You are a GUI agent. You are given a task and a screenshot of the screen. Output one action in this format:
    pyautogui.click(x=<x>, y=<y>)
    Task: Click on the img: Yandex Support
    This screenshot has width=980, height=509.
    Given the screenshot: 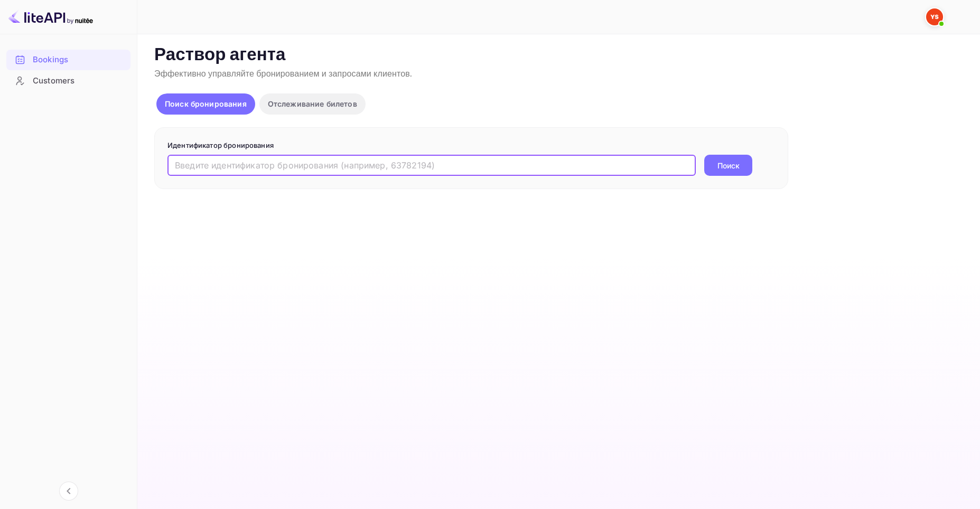 What is the action you would take?
    pyautogui.click(x=935, y=17)
    